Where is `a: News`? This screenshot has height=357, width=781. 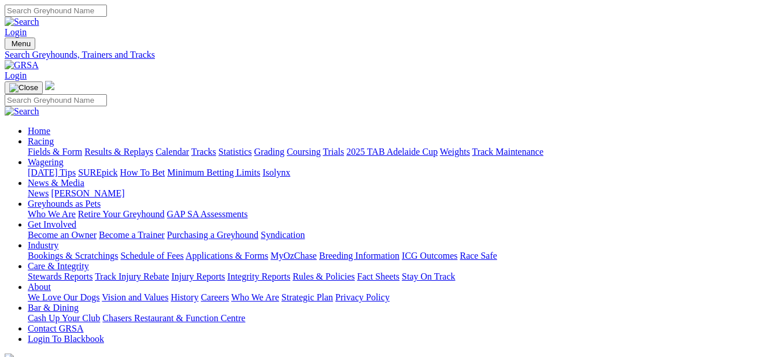 a: News is located at coordinates (38, 193).